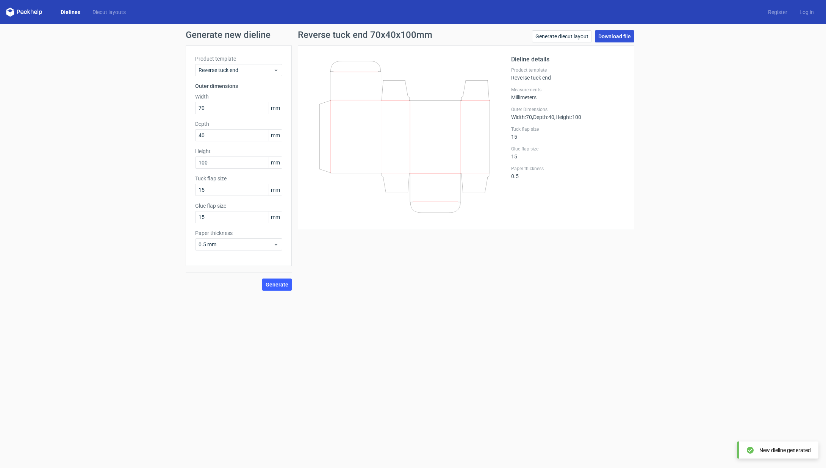 This screenshot has height=468, width=826. I want to click on button: Generate, so click(277, 285).